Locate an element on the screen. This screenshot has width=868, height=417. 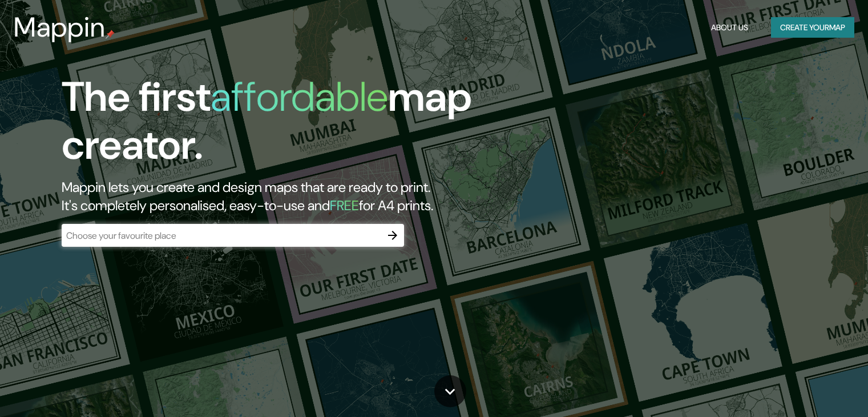
input: Choose your favourite place is located at coordinates (222, 235).